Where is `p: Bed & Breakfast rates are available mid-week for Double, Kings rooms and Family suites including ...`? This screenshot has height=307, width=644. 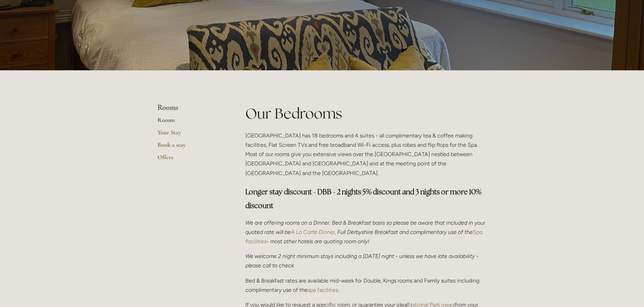 p: Bed & Breakfast rates are available mid-week for Double, Kings rooms and Family suites including ... is located at coordinates (366, 286).